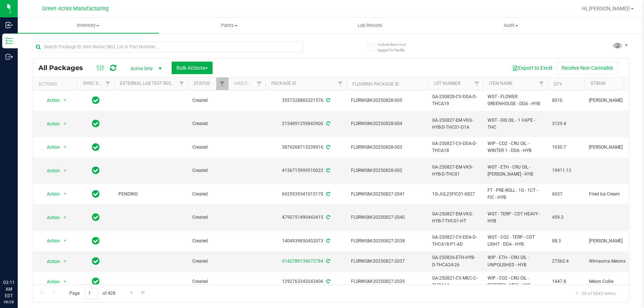 This screenshot has width=644, height=308. I want to click on inline-svg: Outbound, so click(9, 57).